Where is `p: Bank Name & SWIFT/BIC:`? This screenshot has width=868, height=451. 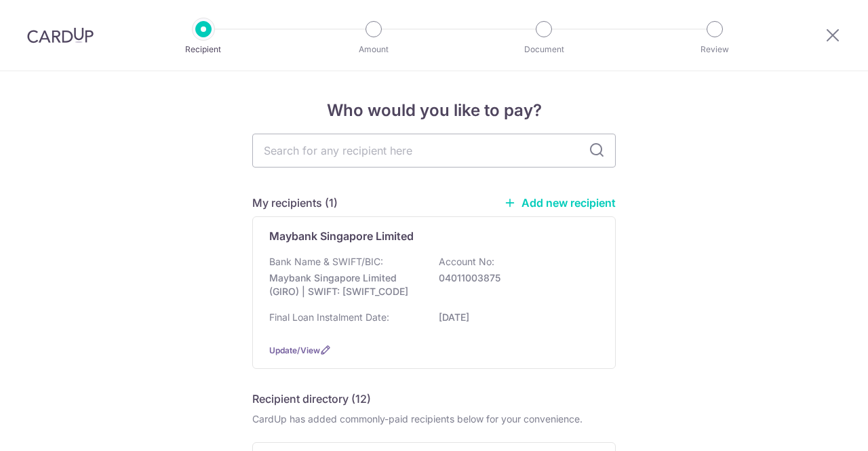
p: Bank Name & SWIFT/BIC: is located at coordinates (326, 262).